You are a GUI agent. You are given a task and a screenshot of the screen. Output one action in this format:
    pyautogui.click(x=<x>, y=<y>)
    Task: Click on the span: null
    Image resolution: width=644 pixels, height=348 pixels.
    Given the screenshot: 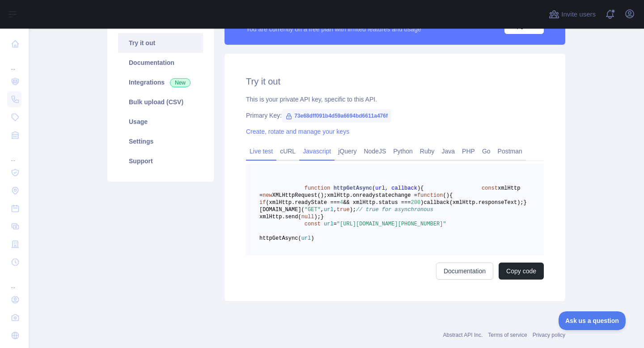 What is the action you would take?
    pyautogui.click(x=308, y=217)
    